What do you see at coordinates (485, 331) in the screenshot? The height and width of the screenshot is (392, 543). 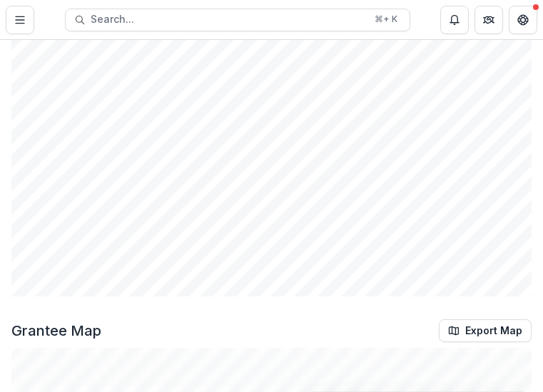 I see `button: Export Map` at bounding box center [485, 331].